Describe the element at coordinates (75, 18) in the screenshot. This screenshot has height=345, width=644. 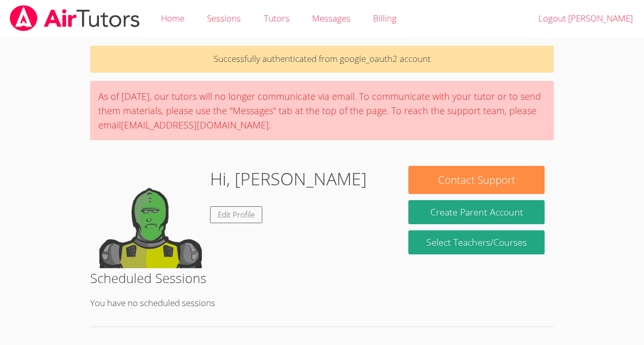
I see `img: airtutors_banner-c4298cdbf04f3fff15de1276eac7730deb9818008684d7c2e4769d2f7ddbe033.png` at that location.